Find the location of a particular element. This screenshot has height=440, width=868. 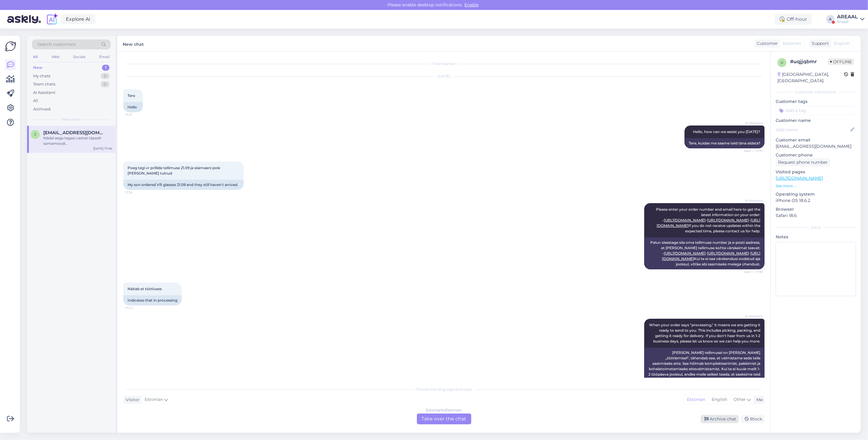

p: Safari 18.6 is located at coordinates (815, 215).